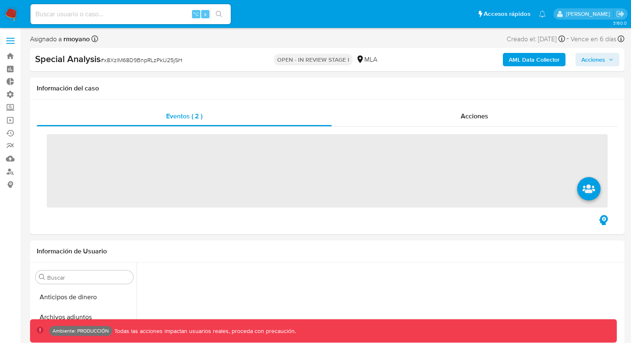 The height and width of the screenshot is (343, 631). What do you see at coordinates (141, 60) in the screenshot?
I see `span: # x8XzlM68D9BnpRLzPkU25jSH` at bounding box center [141, 60].